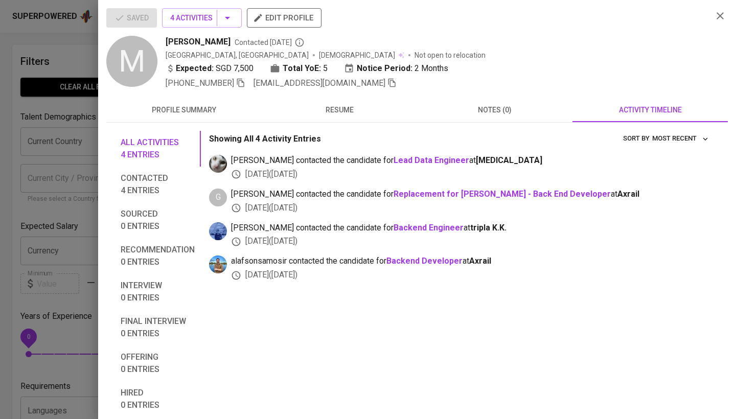  I want to click on a: Lead Data Engineer, so click(431, 160).